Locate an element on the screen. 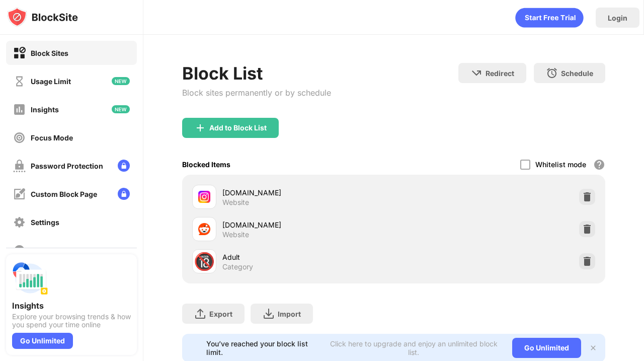  div: Add to Block List is located at coordinates (238, 128).